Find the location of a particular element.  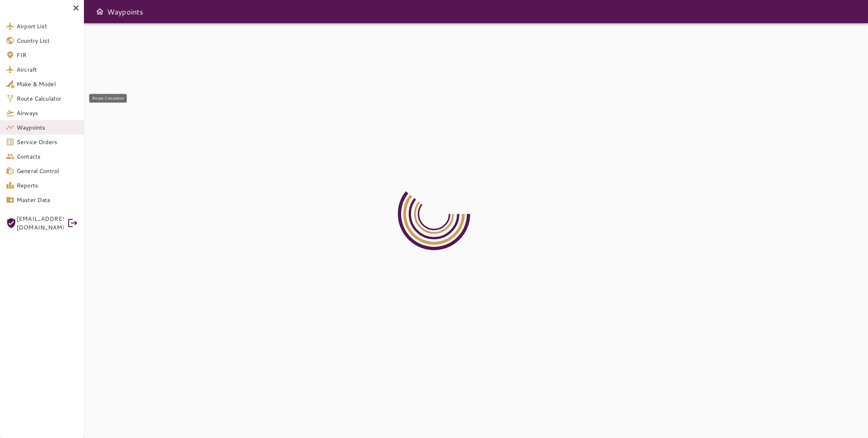

span: Service Orders is located at coordinates (47, 142).